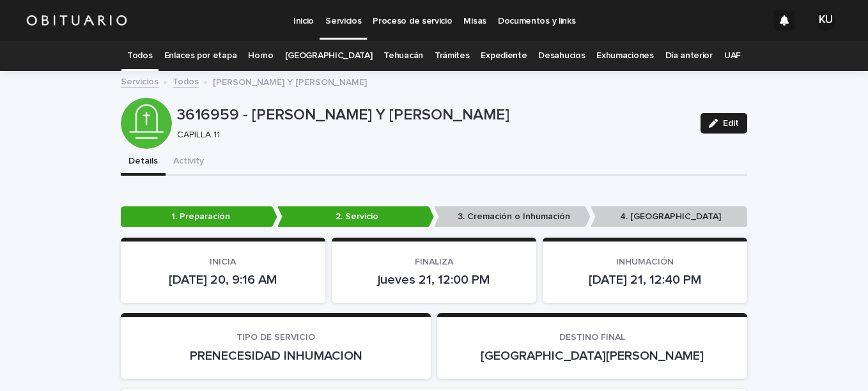 This screenshot has width=868, height=391. I want to click on a: Servicios, so click(139, 80).